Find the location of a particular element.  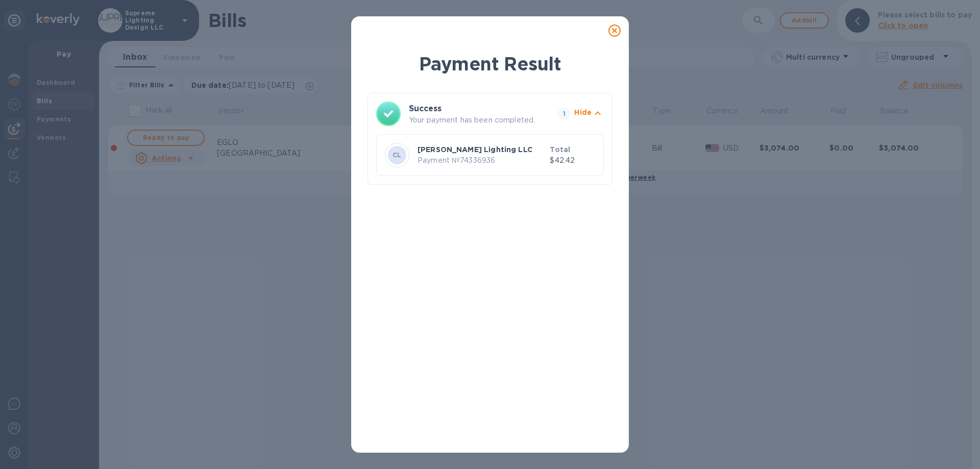

b: Total is located at coordinates (560, 150).